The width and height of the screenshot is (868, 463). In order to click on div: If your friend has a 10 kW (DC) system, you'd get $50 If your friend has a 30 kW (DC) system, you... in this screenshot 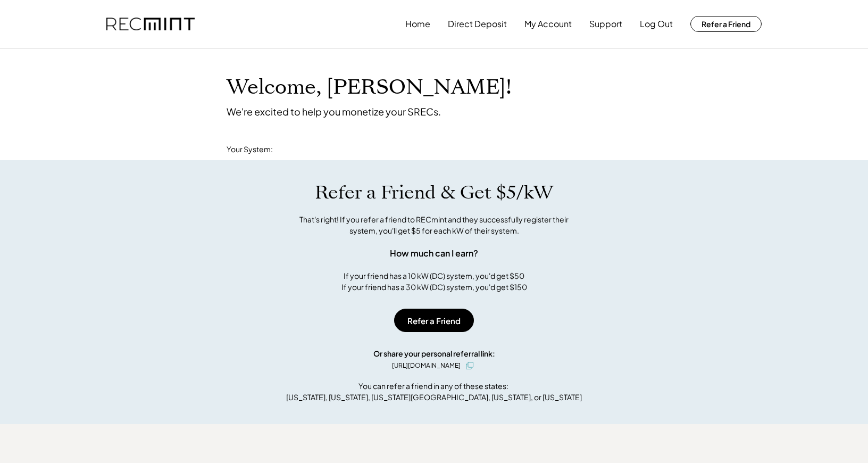, I will do `click(434, 282)`.